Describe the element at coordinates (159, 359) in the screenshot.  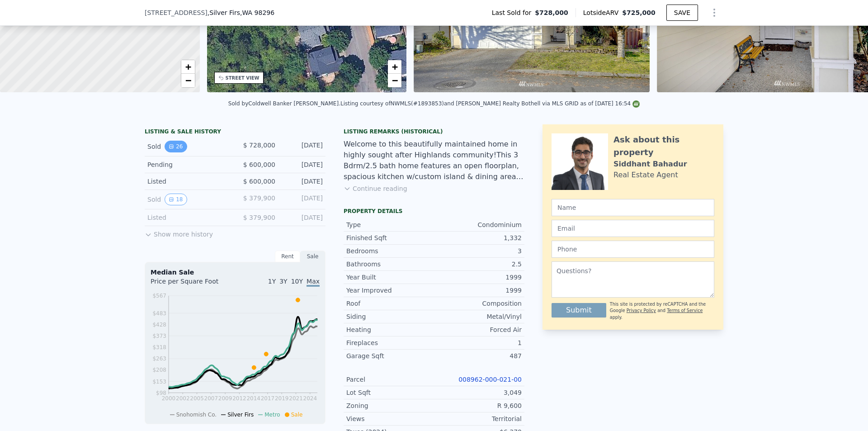
I see `tspan: $263` at that location.